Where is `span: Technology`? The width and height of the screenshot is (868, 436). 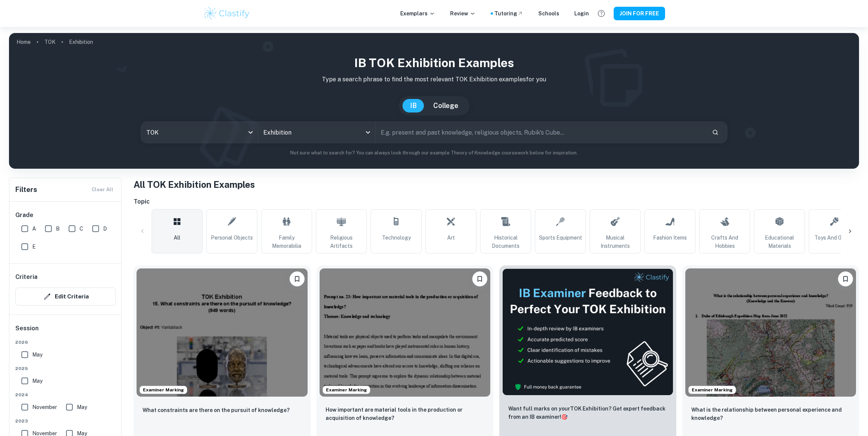
span: Technology is located at coordinates (396, 238).